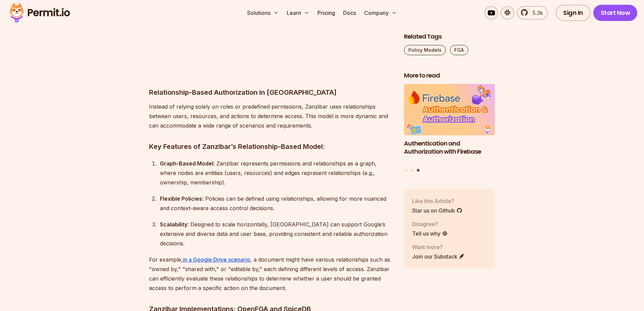  What do you see at coordinates (449, 110) in the screenshot?
I see `img: Authentication and Authorization with Firebase` at bounding box center [449, 110].